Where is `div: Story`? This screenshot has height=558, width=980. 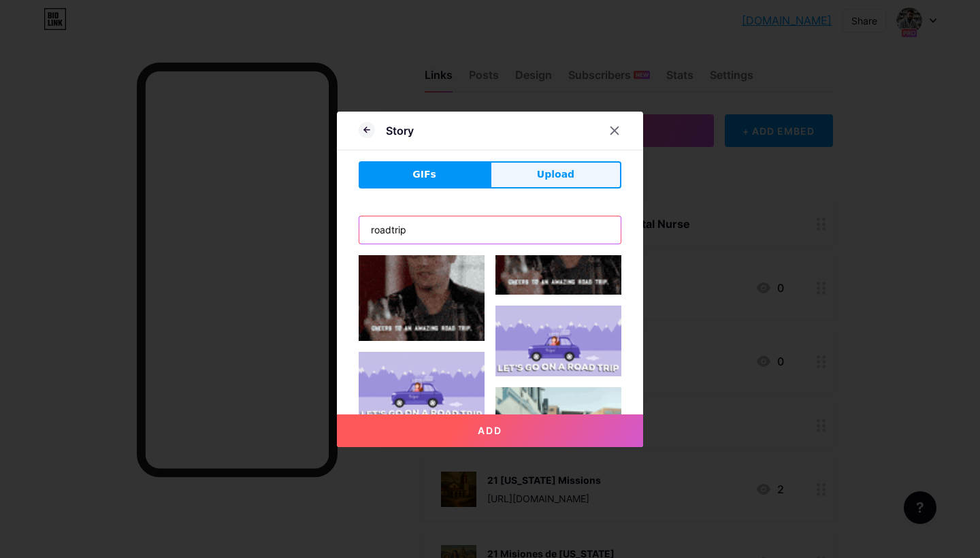
div: Story is located at coordinates (399, 131).